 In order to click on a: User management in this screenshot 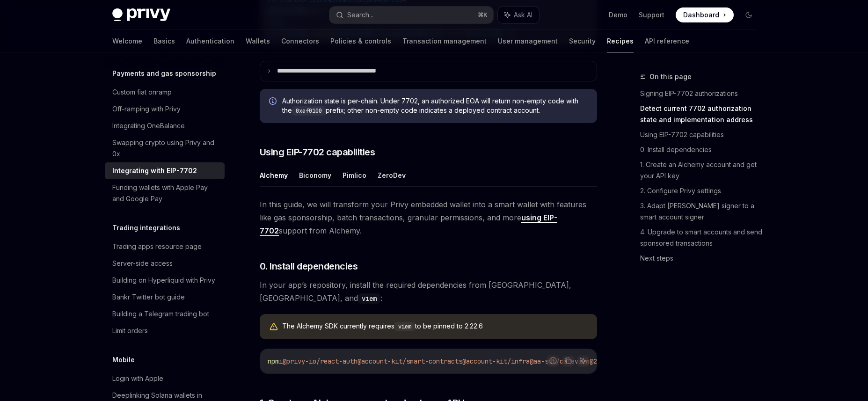, I will do `click(528, 41)`.